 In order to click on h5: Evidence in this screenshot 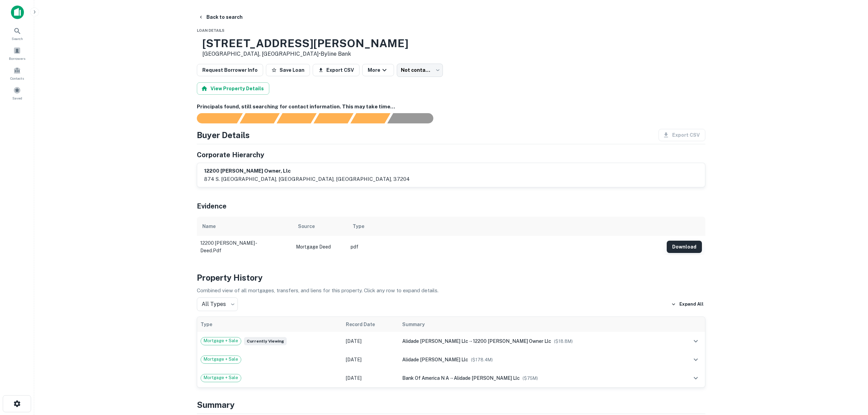, I will do `click(212, 206)`.